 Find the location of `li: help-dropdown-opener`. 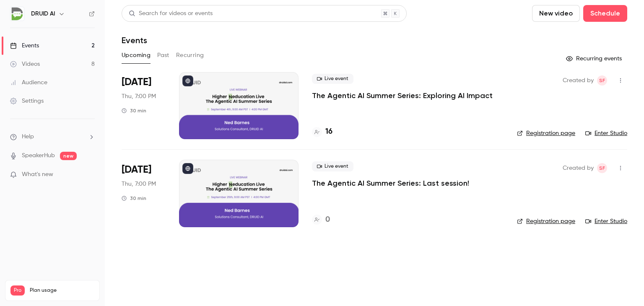

li: help-dropdown-opener is located at coordinates (52, 137).